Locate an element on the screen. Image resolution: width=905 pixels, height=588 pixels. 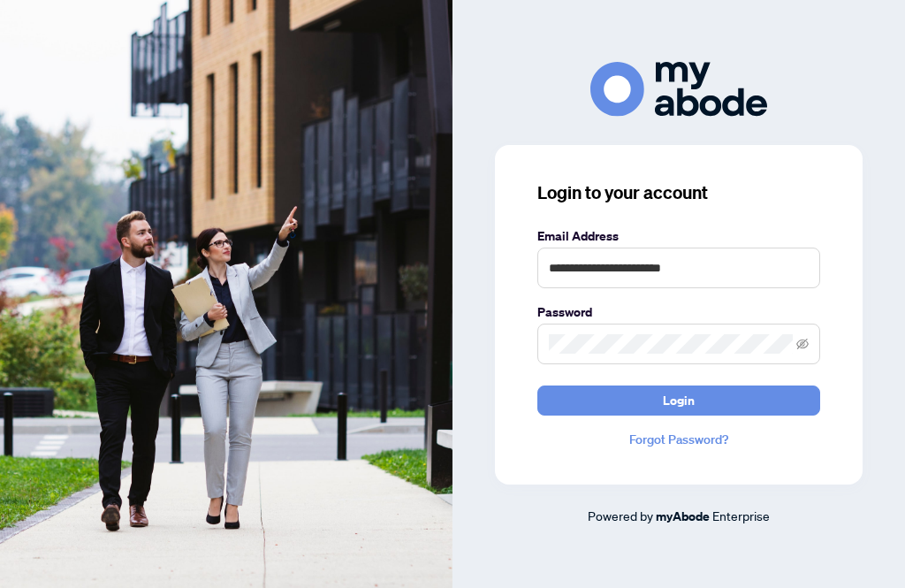
a: Forgot Password? is located at coordinates (679, 440).